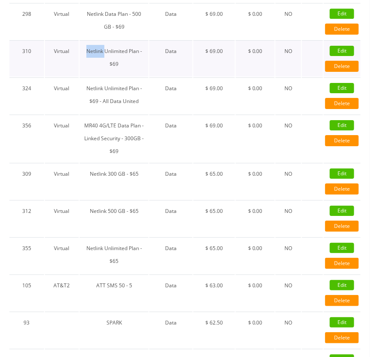  Describe the element at coordinates (62, 293) in the screenshot. I see `td: AT&T2` at that location.